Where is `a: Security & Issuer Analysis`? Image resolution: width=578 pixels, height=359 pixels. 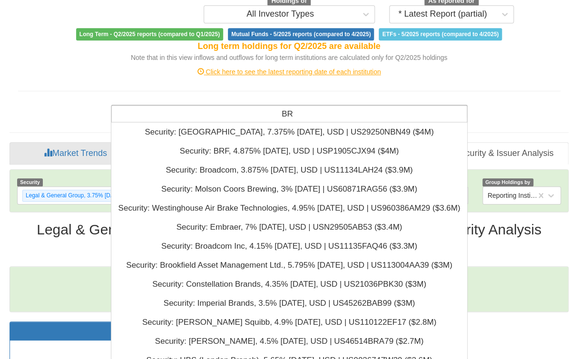 a: Security & Issuer Analysis is located at coordinates (500, 154).